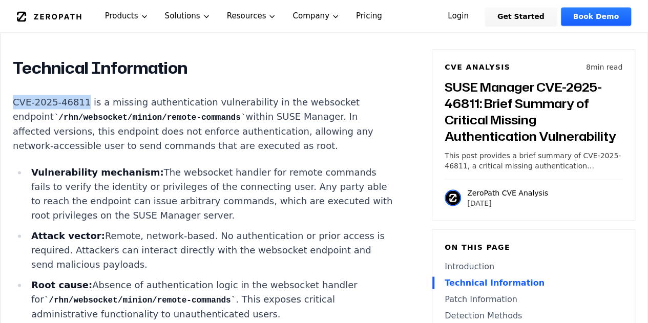 Image resolution: width=648 pixels, height=323 pixels. I want to click on li: Absence of authentication logic in the websocket handler for . This exposes critical administrati..., so click(211, 299).